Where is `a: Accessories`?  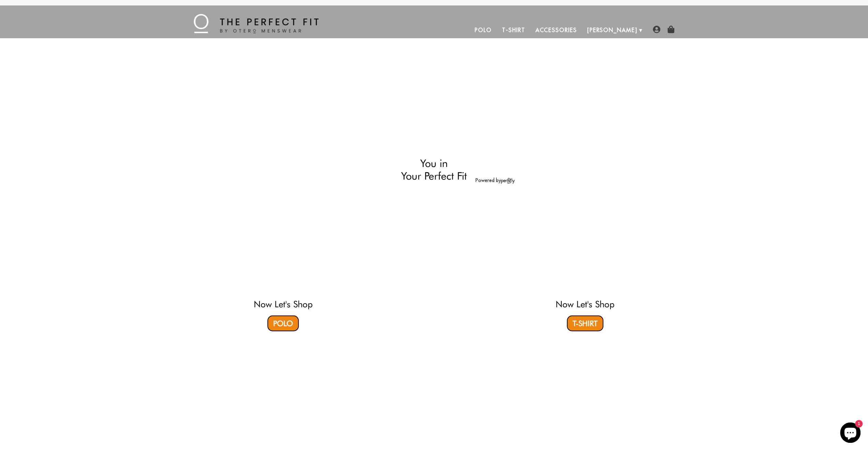
a: Accessories is located at coordinates (556, 30).